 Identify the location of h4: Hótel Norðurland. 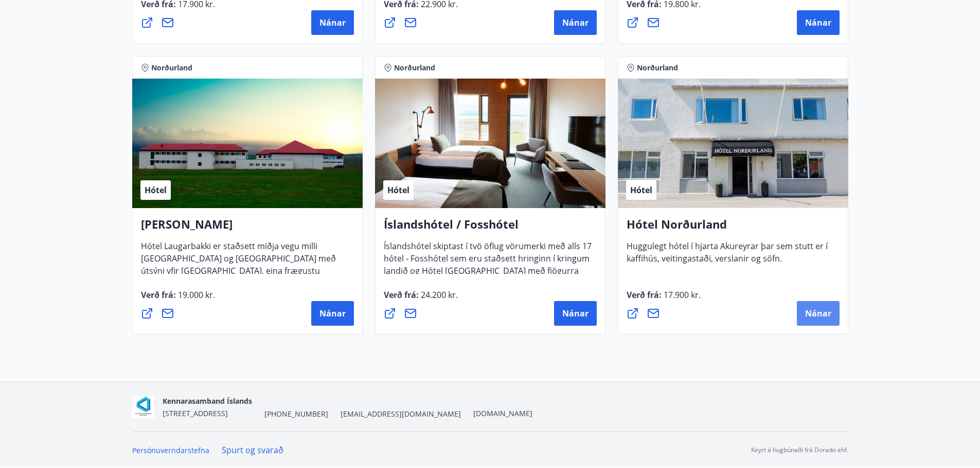
(733, 228).